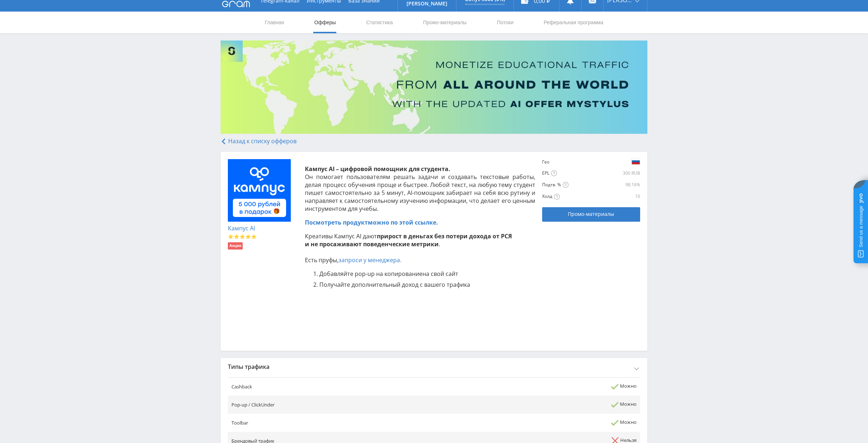 This screenshot has height=443, width=868. I want to click on td: Toolbar, so click(368, 423).